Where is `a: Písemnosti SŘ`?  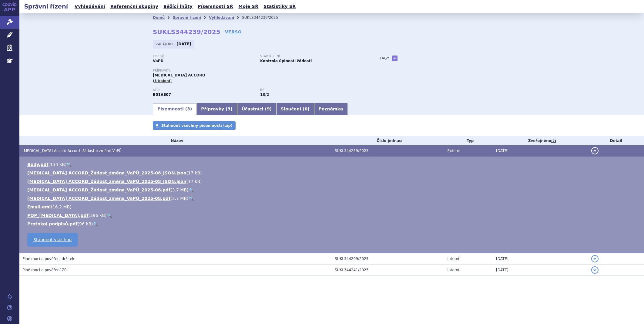
a: Písemnosti SŘ is located at coordinates (215, 6).